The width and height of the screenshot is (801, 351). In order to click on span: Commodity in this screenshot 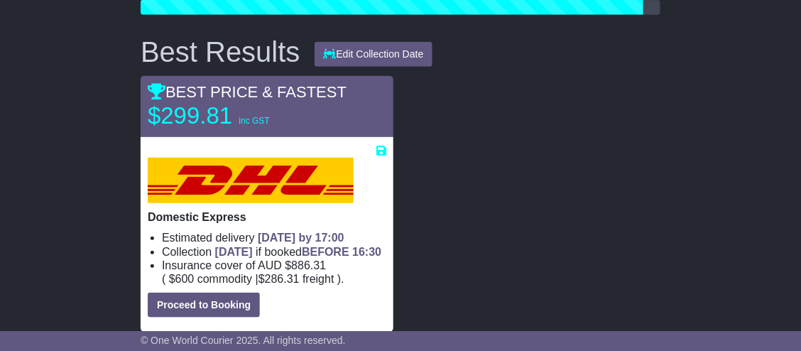, I will do `click(224, 278)`.